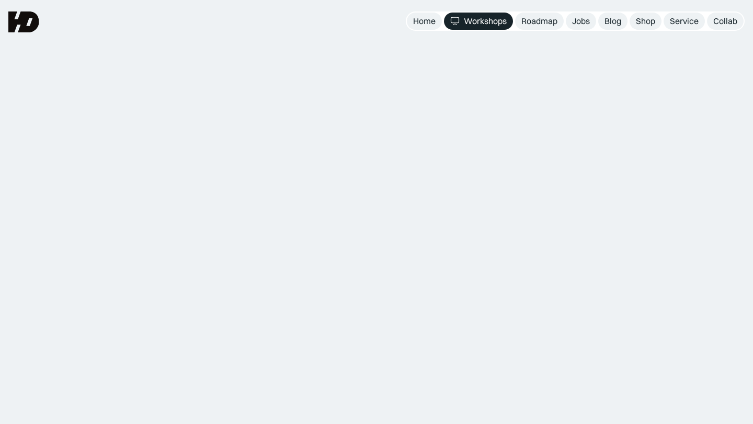 Image resolution: width=753 pixels, height=424 pixels. What do you see at coordinates (539, 21) in the screenshot?
I see `div: Roadmap` at bounding box center [539, 21].